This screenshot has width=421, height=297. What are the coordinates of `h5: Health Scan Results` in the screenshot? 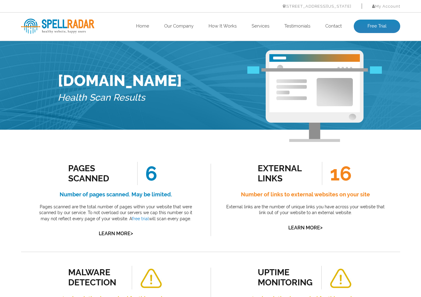 It's located at (120, 97).